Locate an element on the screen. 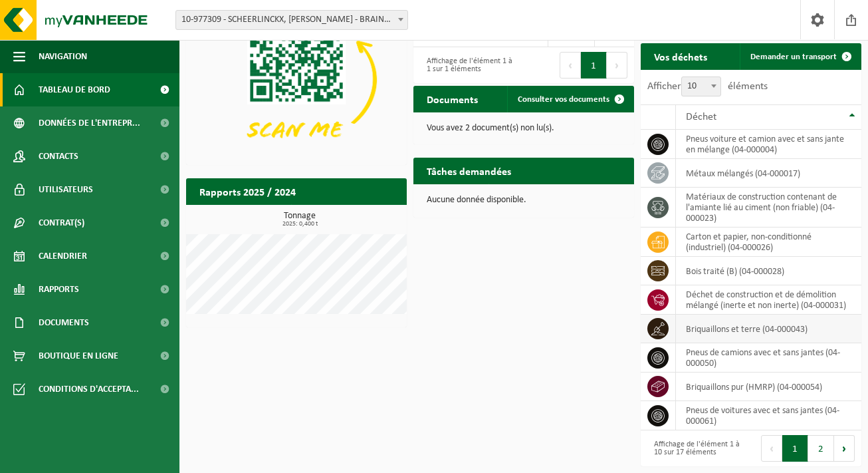  span: Tableau de bord is located at coordinates (74, 90).